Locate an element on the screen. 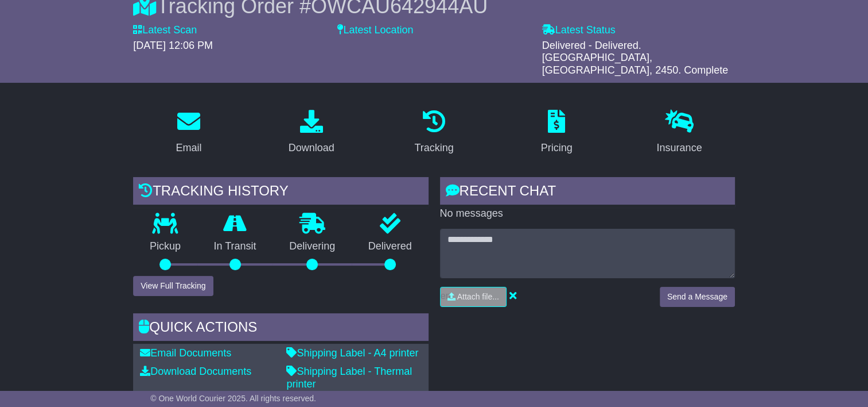 This screenshot has width=868, height=407. div: RECENT CHAT is located at coordinates (587, 193).